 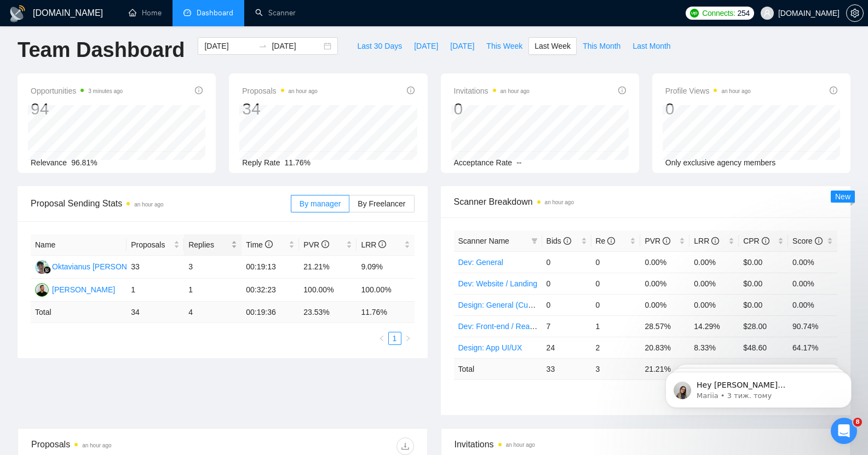 What do you see at coordinates (215, 13) in the screenshot?
I see `span: Dashboard` at bounding box center [215, 13].